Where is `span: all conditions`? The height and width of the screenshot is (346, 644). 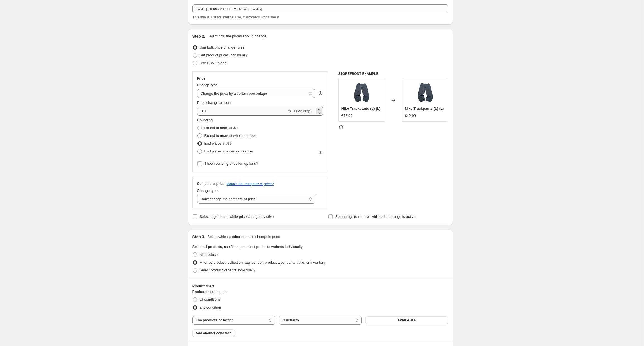 span: all conditions is located at coordinates (210, 299).